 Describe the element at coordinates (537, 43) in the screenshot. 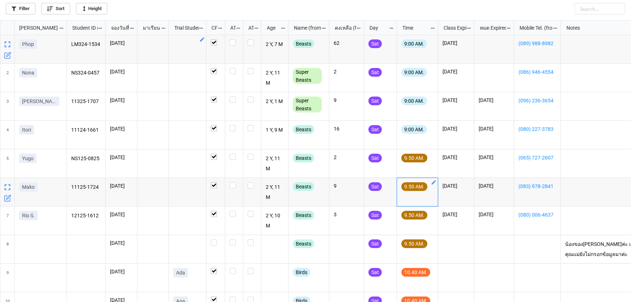

I see `a: (089) 988-8982` at that location.